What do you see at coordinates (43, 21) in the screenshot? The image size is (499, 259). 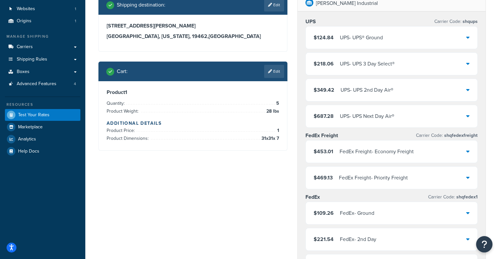 I see `li: Origins` at bounding box center [43, 21].